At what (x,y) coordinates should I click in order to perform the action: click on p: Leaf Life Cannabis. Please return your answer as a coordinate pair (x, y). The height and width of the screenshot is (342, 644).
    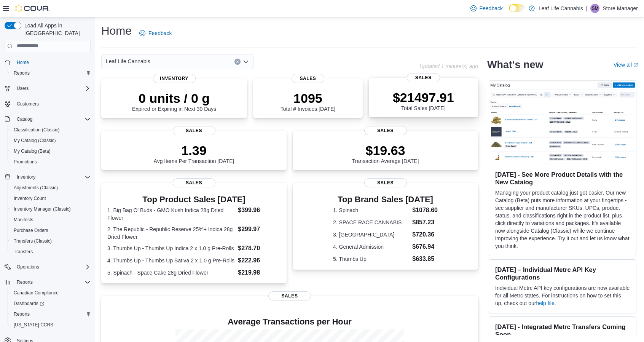
    Looking at the image, I should click on (560, 8).